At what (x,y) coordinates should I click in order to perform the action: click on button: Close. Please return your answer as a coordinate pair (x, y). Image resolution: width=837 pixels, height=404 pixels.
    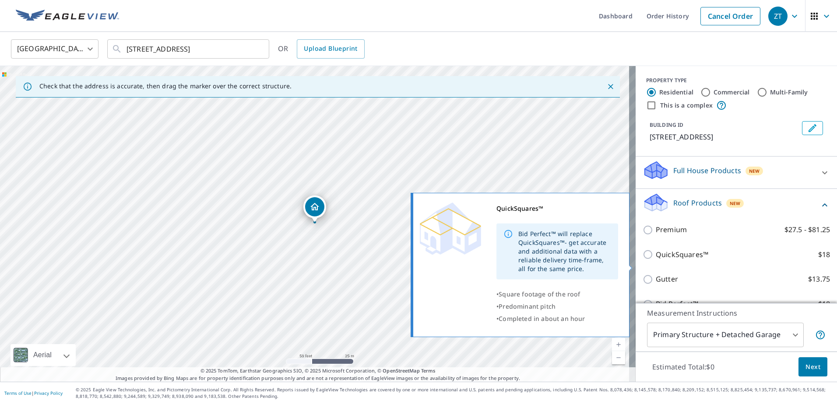
    Looking at the image, I should click on (611, 87).